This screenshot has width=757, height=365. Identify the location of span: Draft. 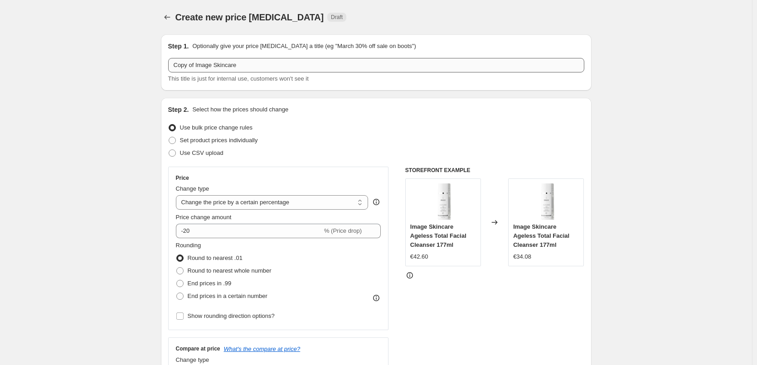
(337, 17).